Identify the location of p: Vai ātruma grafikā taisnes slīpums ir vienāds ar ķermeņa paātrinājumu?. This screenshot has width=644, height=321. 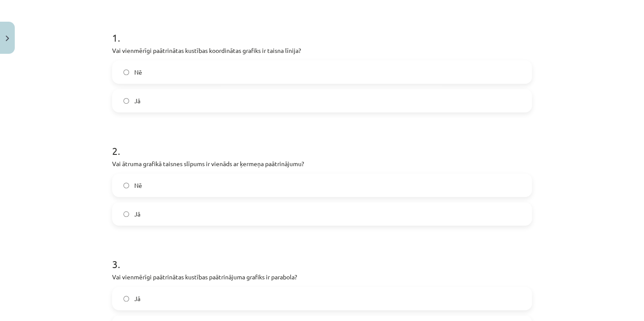
(322, 164).